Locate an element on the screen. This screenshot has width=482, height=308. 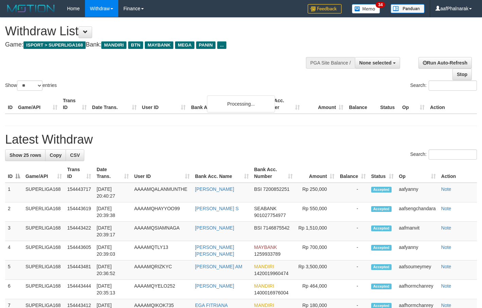
th: ID: activate to sort column descending is located at coordinates (14, 173).